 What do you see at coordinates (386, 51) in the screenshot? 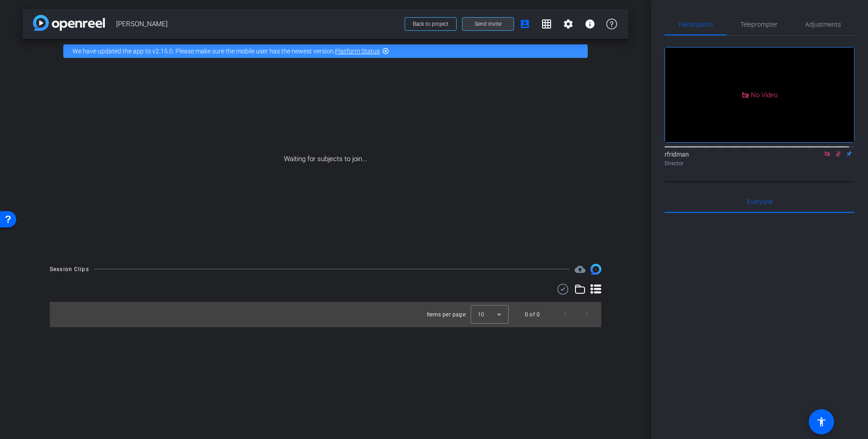
I see `mat-icon: highlight_off` at bounding box center [386, 51].